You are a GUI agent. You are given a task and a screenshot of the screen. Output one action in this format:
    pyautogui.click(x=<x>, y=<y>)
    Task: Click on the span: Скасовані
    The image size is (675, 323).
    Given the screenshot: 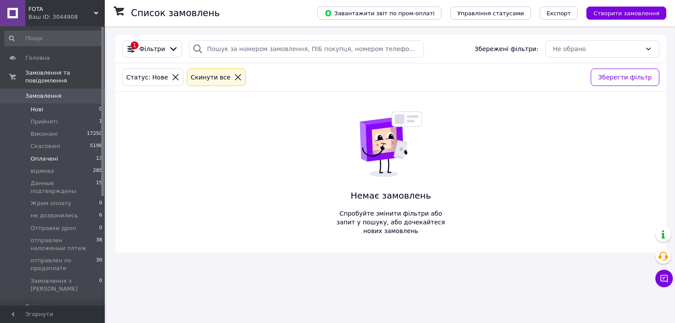 What is the action you would take?
    pyautogui.click(x=45, y=146)
    